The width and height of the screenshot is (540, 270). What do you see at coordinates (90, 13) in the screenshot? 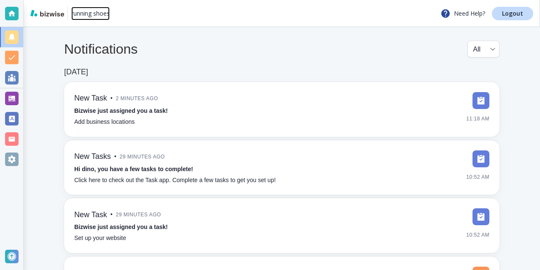
I see `p: running shoes` at bounding box center [90, 13].